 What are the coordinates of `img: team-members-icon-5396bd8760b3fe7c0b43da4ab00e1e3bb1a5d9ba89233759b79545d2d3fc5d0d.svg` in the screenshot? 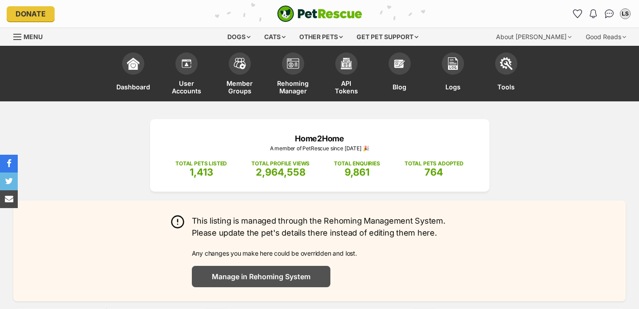 It's located at (240, 64).